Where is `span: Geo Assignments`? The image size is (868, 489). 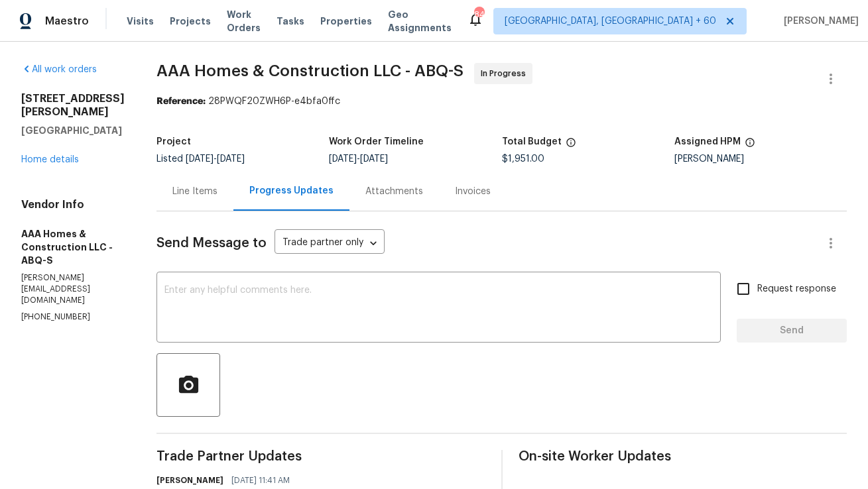
span: Geo Assignments is located at coordinates (420, 21).